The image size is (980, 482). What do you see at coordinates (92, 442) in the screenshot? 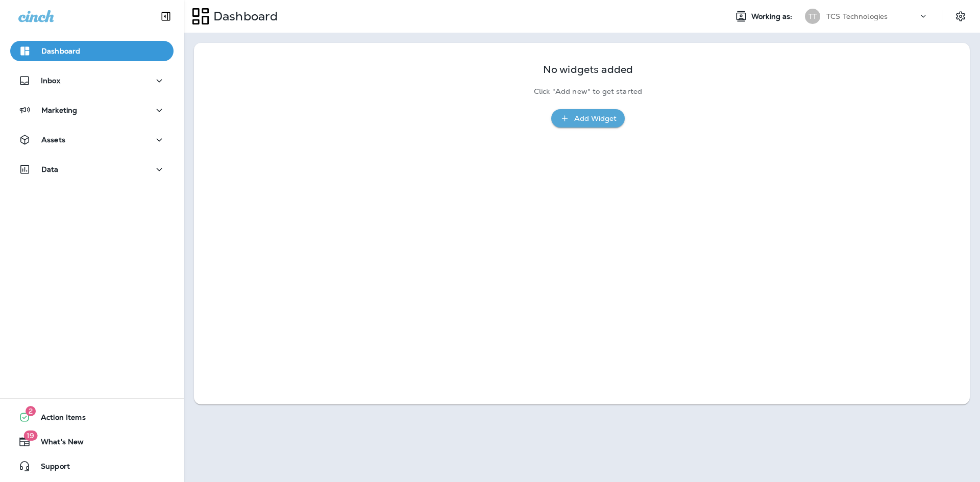
I see `button: 19What's New` at bounding box center [92, 442].